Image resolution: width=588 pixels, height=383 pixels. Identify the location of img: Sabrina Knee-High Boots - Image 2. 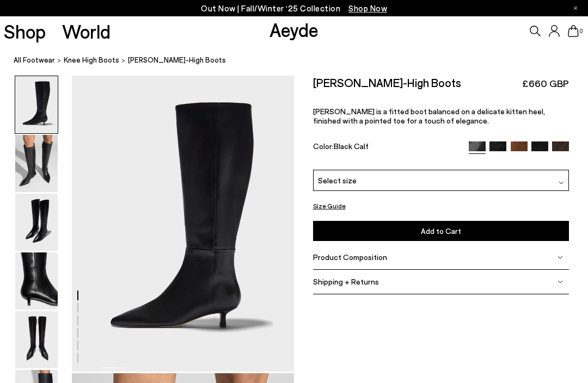
(37, 163).